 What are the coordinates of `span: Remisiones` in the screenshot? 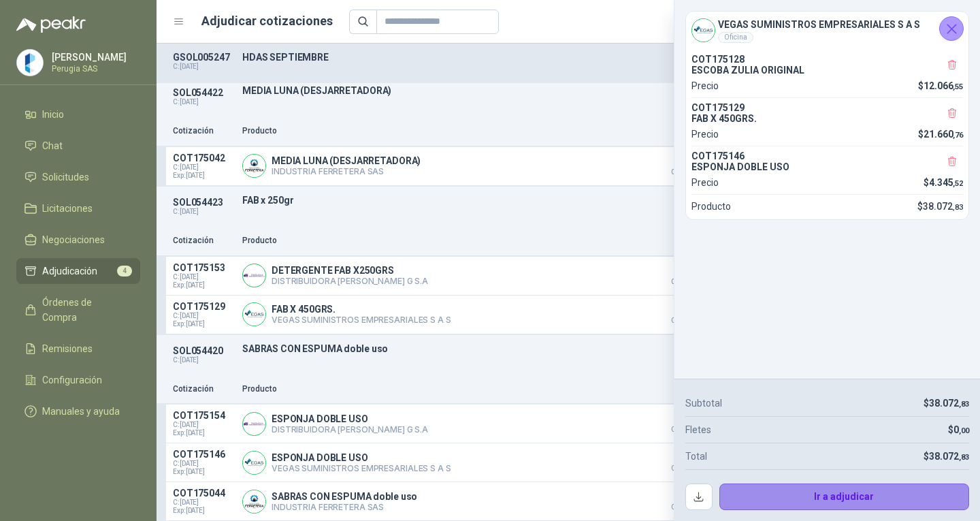 It's located at (67, 349).